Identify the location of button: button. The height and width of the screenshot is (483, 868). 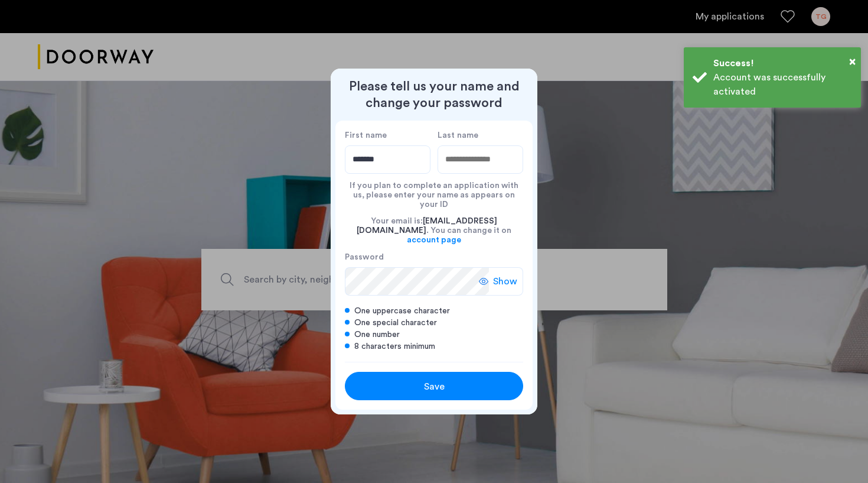
(434, 386).